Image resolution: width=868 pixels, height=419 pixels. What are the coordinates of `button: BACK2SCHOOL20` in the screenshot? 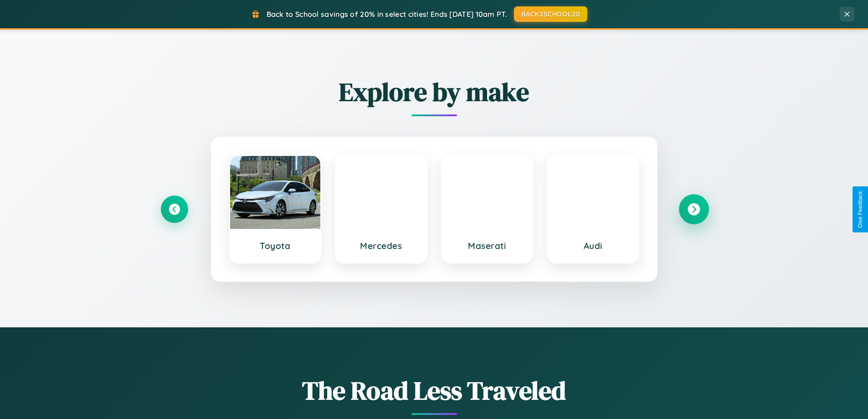 It's located at (551, 14).